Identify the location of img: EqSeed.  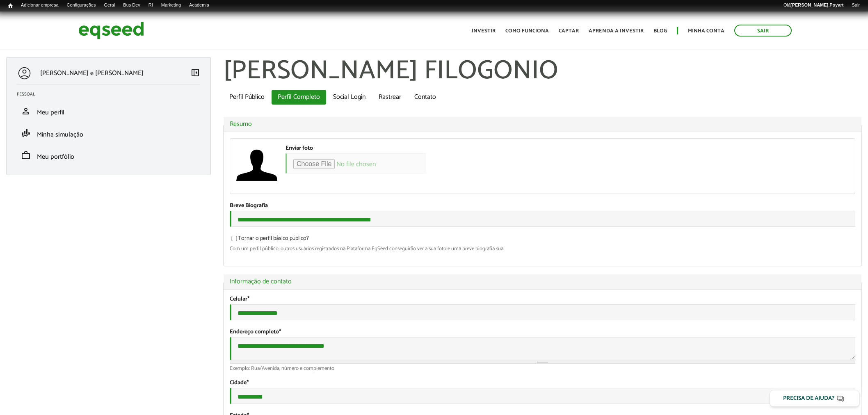
(111, 31).